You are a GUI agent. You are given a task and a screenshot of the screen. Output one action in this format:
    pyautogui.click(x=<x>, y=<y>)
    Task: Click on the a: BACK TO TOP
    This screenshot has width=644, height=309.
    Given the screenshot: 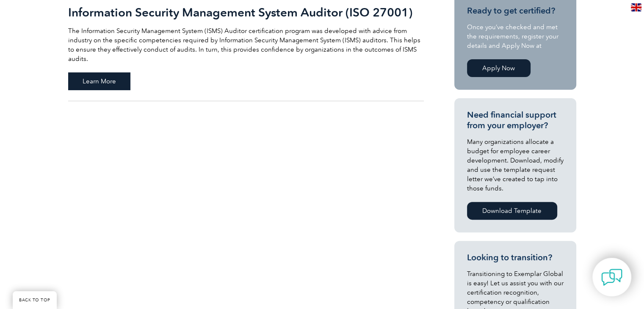 What is the action you would take?
    pyautogui.click(x=35, y=300)
    